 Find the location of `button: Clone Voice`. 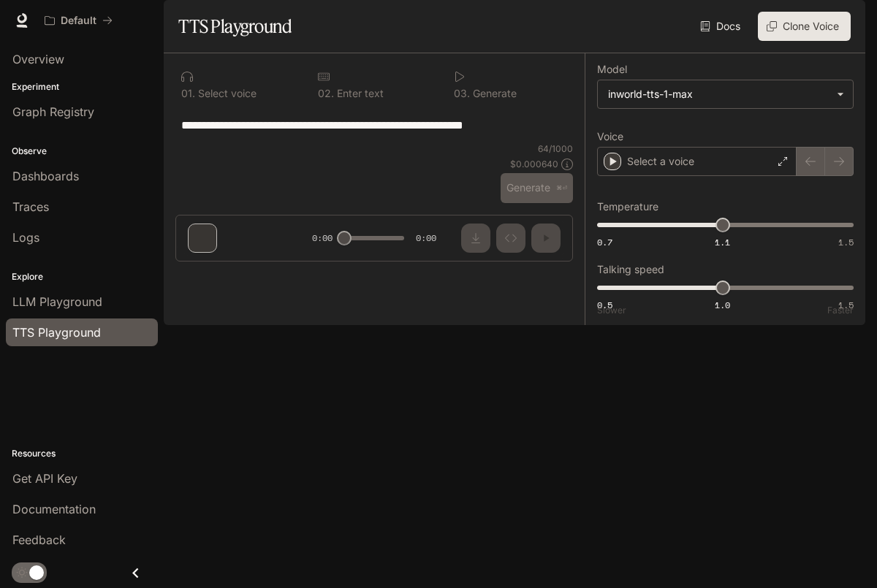

button: Clone Voice is located at coordinates (804, 26).